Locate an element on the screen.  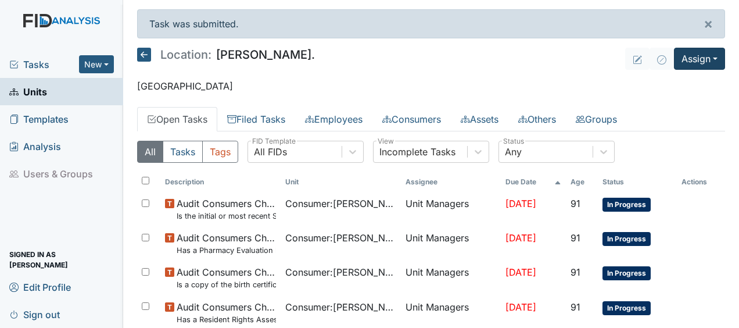
span: Tasks is located at coordinates (44, 64).